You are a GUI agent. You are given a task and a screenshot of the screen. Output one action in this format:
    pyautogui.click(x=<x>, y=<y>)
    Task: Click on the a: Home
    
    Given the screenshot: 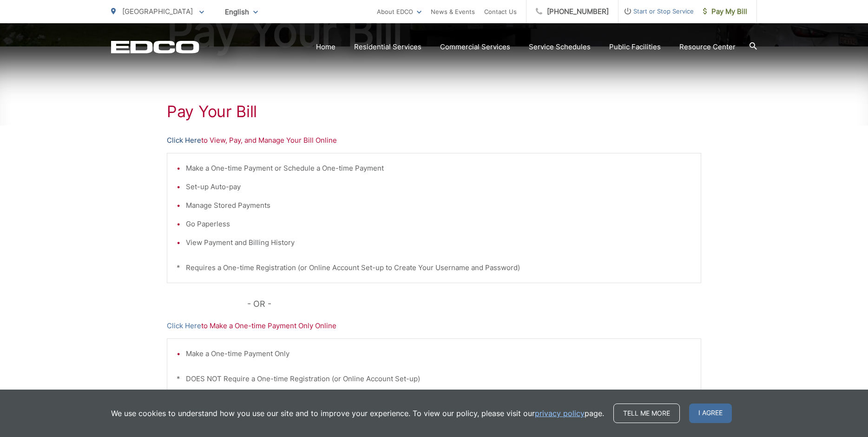 What is the action you would take?
    pyautogui.click(x=326, y=47)
    